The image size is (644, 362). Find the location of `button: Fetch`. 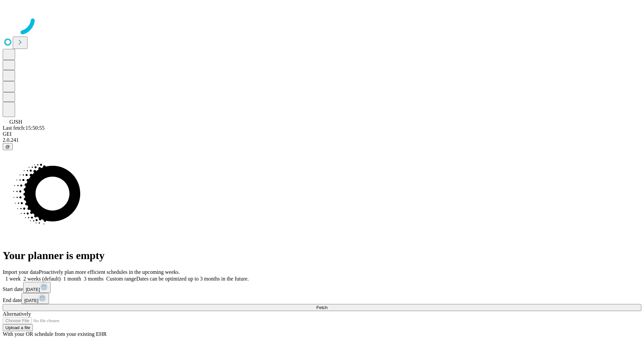

button: Fetch is located at coordinates (322, 307).